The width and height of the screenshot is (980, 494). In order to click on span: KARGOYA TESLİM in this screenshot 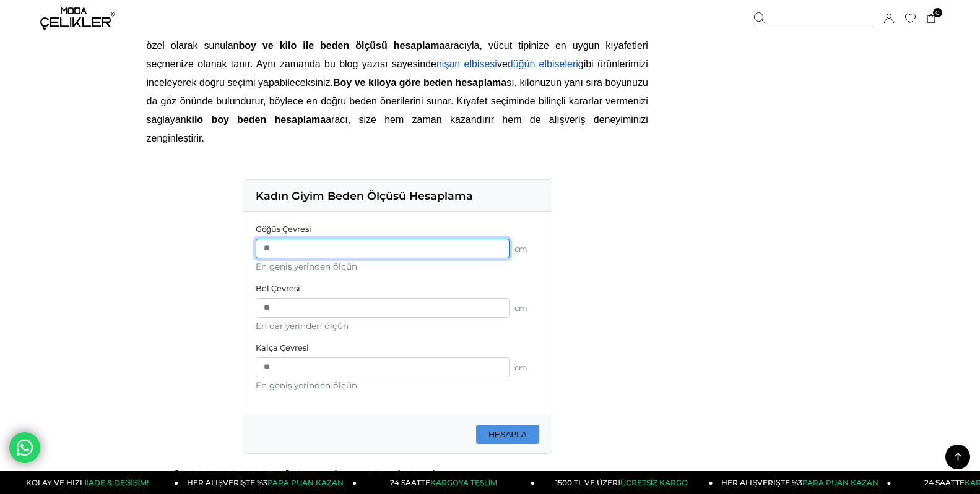, I will do `click(463, 482)`.